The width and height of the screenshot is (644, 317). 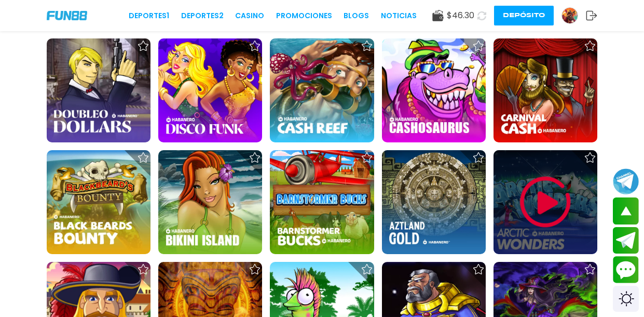 What do you see at coordinates (322, 90) in the screenshot?
I see `img: Cash Reef` at bounding box center [322, 90].